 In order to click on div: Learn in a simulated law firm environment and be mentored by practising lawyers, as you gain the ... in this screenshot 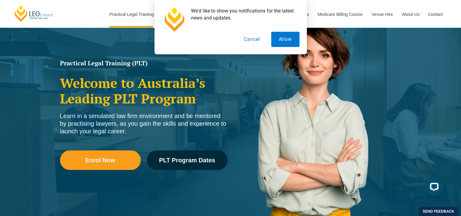, I will do `click(144, 123)`.